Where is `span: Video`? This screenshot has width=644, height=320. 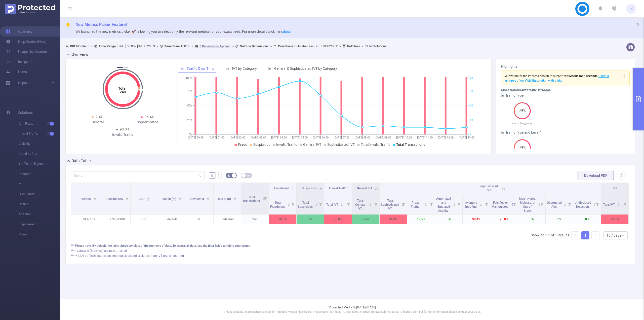 span: Video is located at coordinates (40, 234).